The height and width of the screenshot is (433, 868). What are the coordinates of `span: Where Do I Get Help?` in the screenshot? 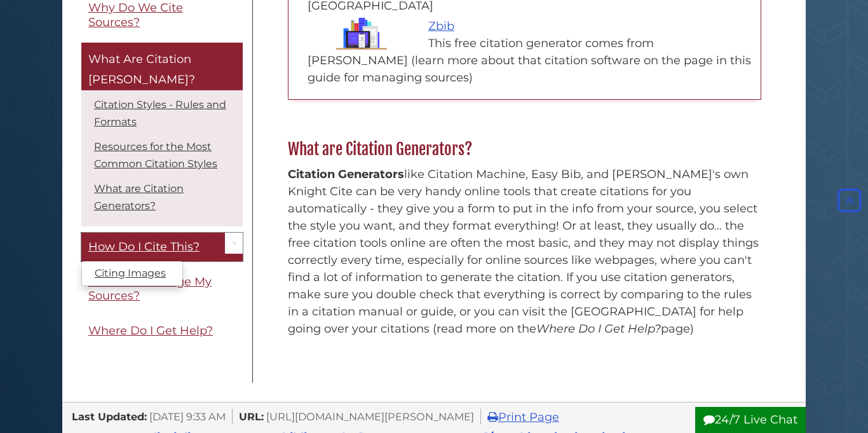 It's located at (150, 330).